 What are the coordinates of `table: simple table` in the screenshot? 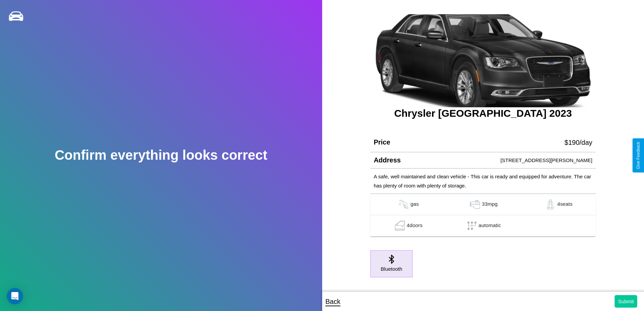 It's located at (483, 215).